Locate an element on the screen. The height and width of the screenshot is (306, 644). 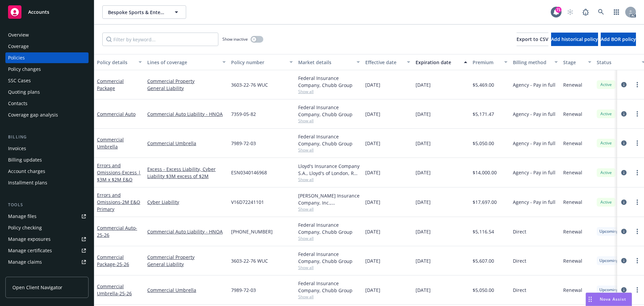
div: Overview is located at coordinates (18, 35).